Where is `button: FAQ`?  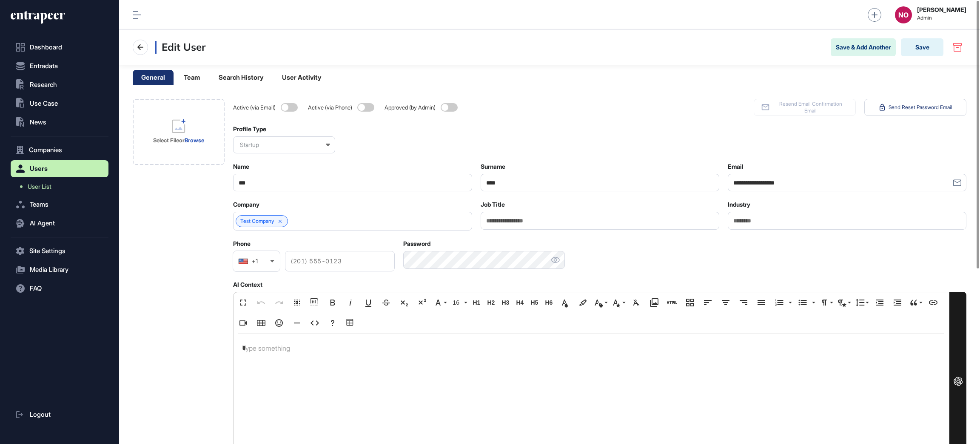 button: FAQ is located at coordinates (59, 288).